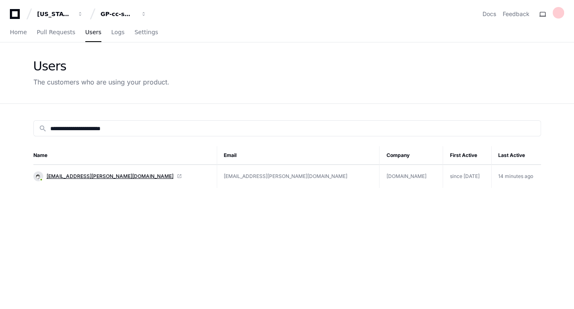 The image size is (574, 309). What do you see at coordinates (93, 32) in the screenshot?
I see `span: Users` at bounding box center [93, 32].